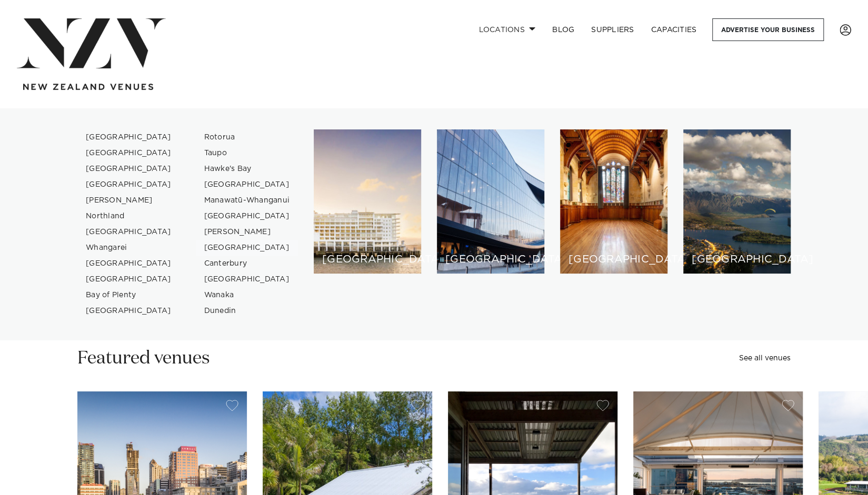 The width and height of the screenshot is (868, 495). I want to click on a: Bay of Plenty, so click(128, 295).